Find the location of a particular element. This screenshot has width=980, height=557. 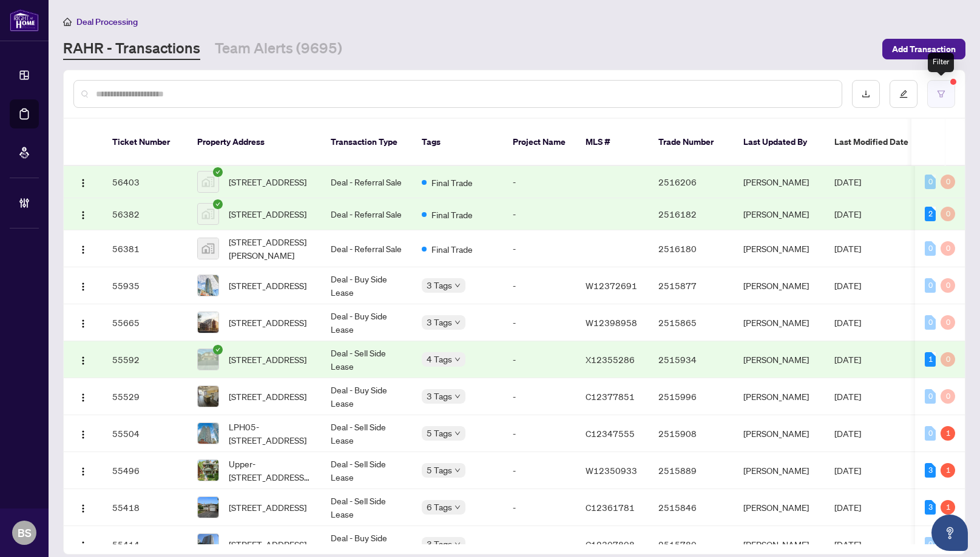

th: Trade Number is located at coordinates (691, 143).